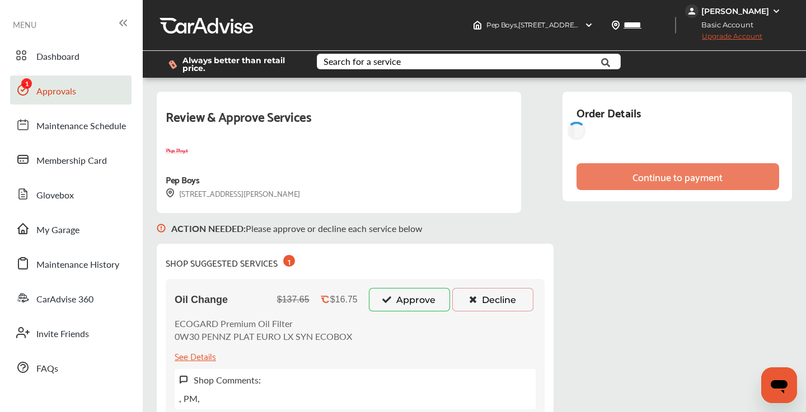 The height and width of the screenshot is (412, 806). What do you see at coordinates (477, 25) in the screenshot?
I see `img: header-home-logo.8d720a4f.svg` at bounding box center [477, 25].